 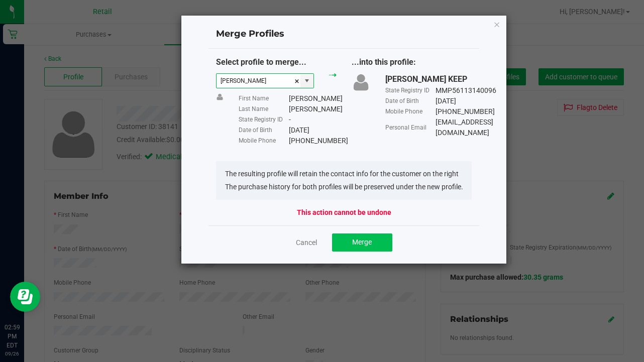 What do you see at coordinates (261, 62) in the screenshot?
I see `span: Select profile to merge...` at bounding box center [261, 62].